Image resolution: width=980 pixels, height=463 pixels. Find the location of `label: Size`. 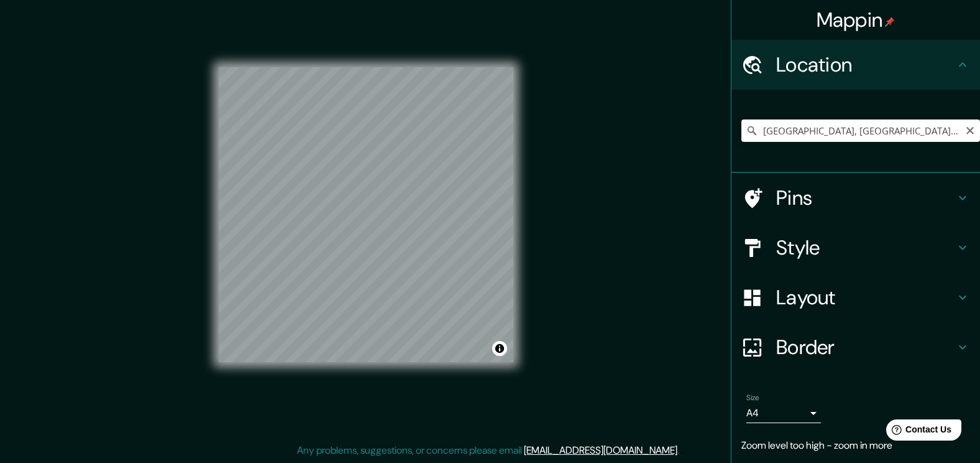

label: Size is located at coordinates (753, 397).